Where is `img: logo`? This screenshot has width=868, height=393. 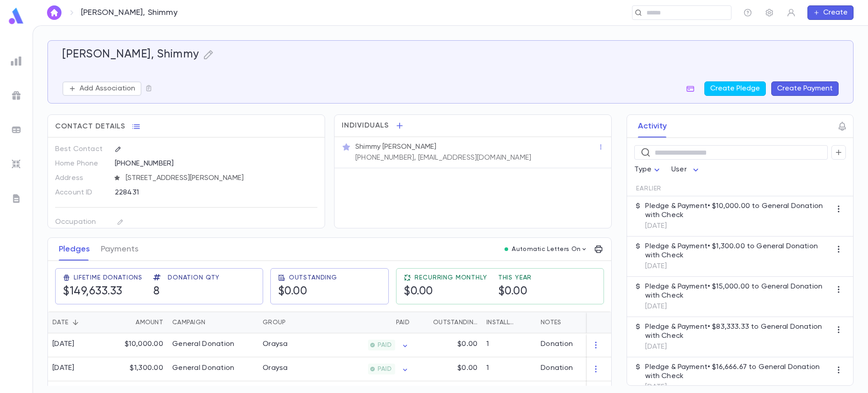
img: logo is located at coordinates (16, 16).